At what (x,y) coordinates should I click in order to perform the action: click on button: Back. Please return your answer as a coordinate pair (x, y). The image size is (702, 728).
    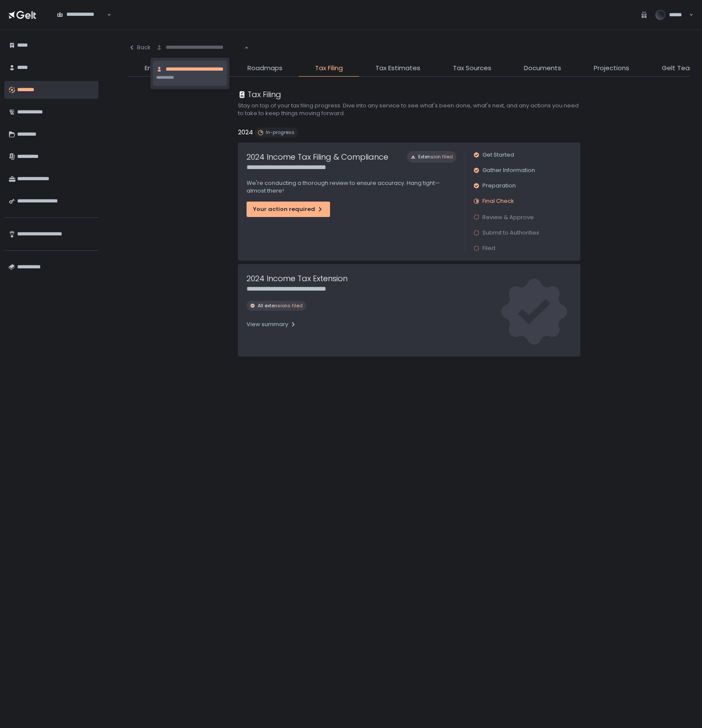
    Looking at the image, I should click on (140, 47).